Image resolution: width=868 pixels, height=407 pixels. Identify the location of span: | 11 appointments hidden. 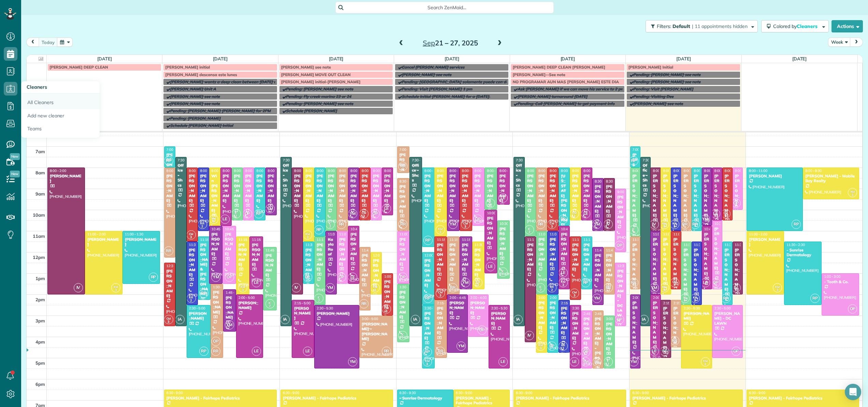
(719, 26).